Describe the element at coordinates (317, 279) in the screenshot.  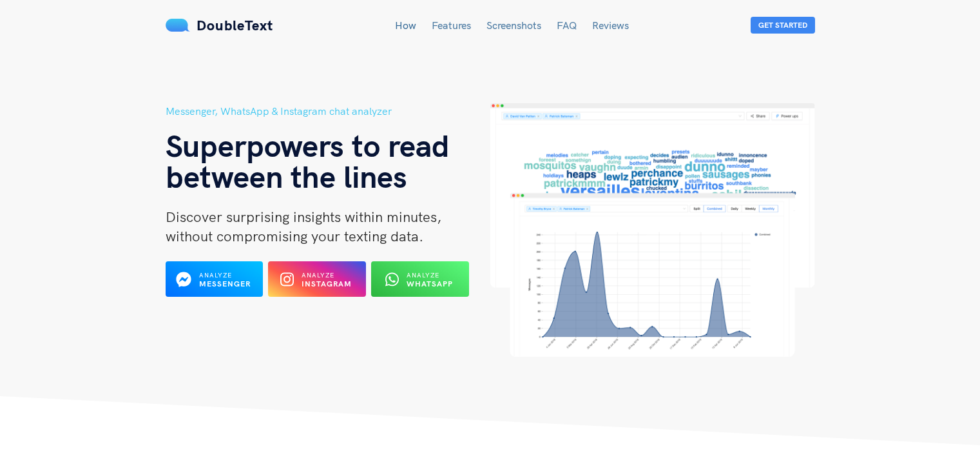
I see `button: Analyze Instagram` at that location.